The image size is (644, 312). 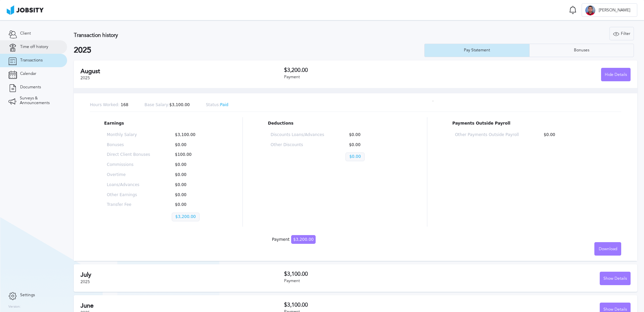 What do you see at coordinates (297, 135) in the screenshot?
I see `p: Discounts Loans/Advances` at bounding box center [297, 135].